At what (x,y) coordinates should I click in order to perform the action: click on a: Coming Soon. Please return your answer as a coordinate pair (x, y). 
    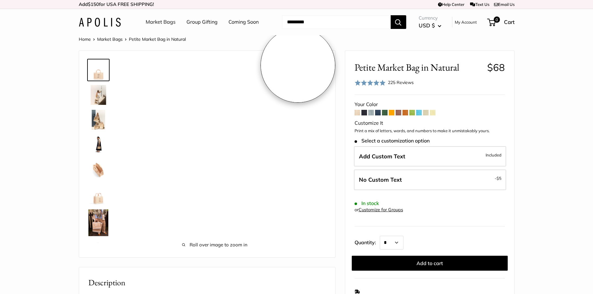
    Looking at the image, I should click on (243, 22).